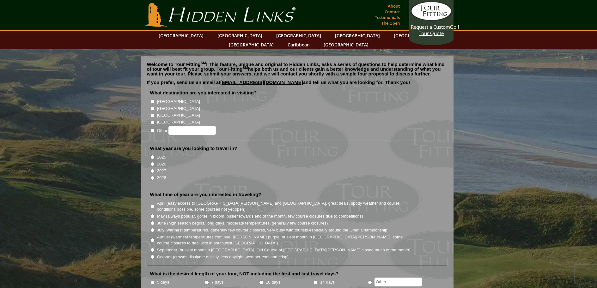  Describe the element at coordinates (192, 130) in the screenshot. I see `input: Other:` at that location.